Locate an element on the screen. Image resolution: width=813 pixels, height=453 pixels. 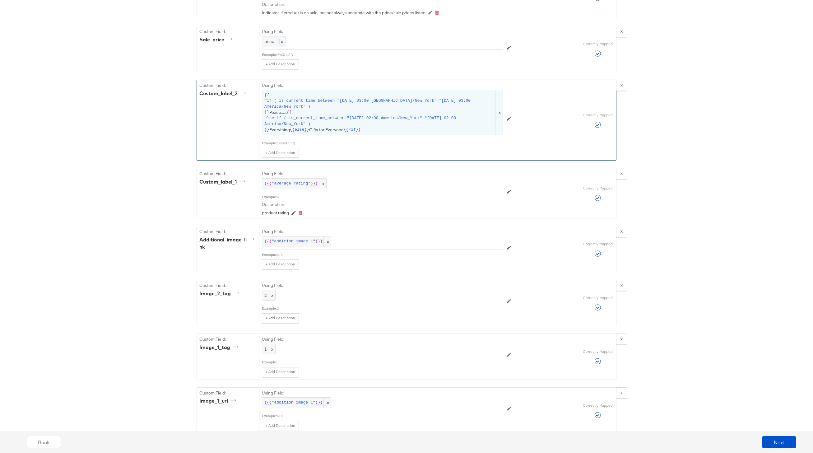
span: Peace...... Everything Gifts for Everyone is located at coordinates (382, 113).